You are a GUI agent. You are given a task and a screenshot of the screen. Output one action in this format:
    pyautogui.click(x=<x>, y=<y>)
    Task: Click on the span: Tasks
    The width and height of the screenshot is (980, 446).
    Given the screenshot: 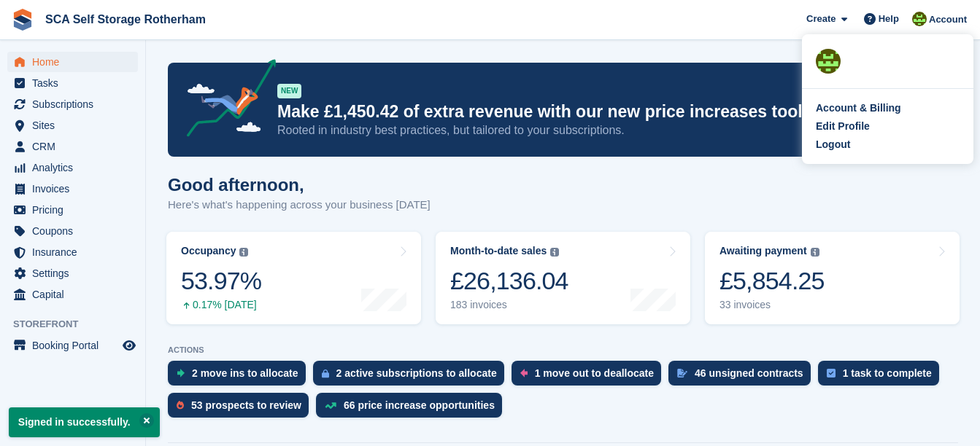 What is the action you would take?
    pyautogui.click(x=76, y=83)
    